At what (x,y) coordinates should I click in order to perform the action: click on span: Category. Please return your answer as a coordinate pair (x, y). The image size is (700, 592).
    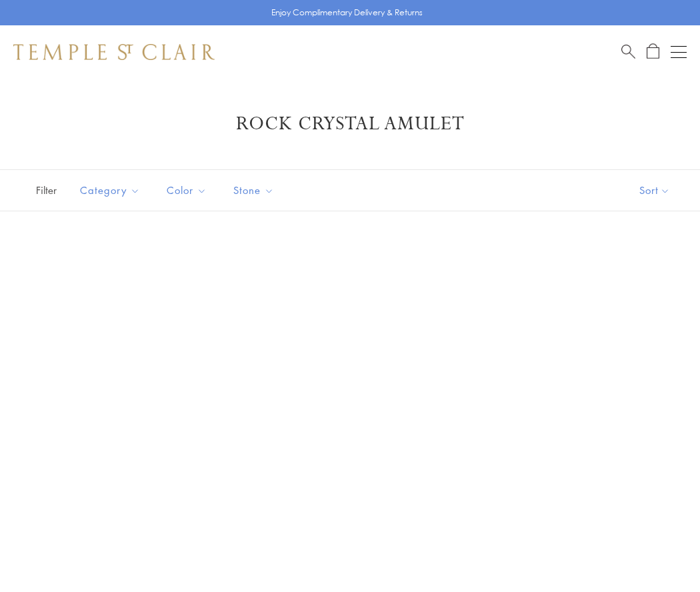
    Looking at the image, I should click on (111, 190).